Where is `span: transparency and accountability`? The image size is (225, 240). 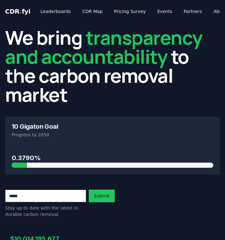 span: transparency and accountability is located at coordinates (104, 47).